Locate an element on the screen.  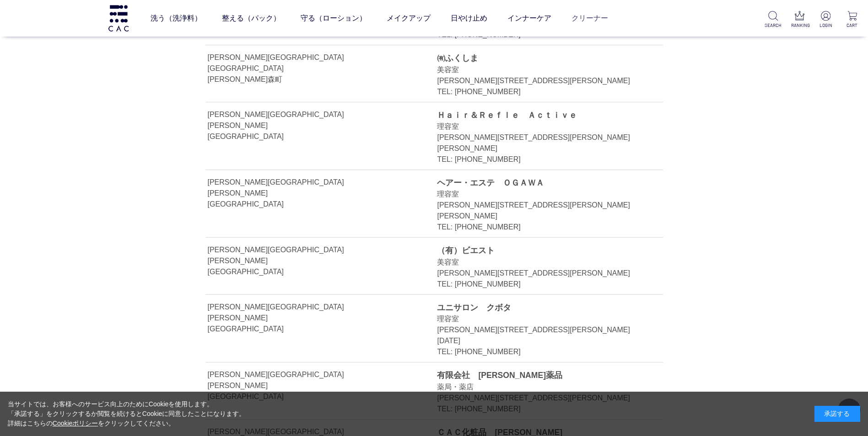
a: LOGIN is located at coordinates (826, 19).